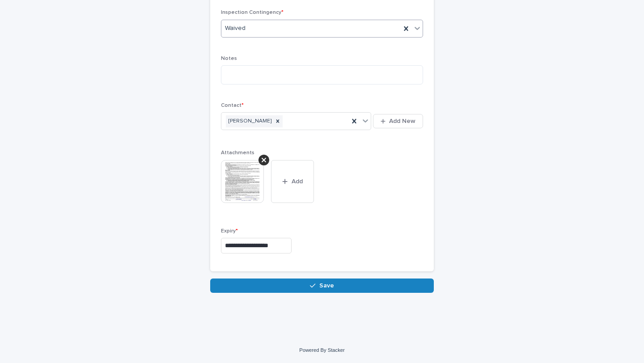 This screenshot has height=363, width=644. I want to click on span: Inspection Contingency, so click(252, 12).